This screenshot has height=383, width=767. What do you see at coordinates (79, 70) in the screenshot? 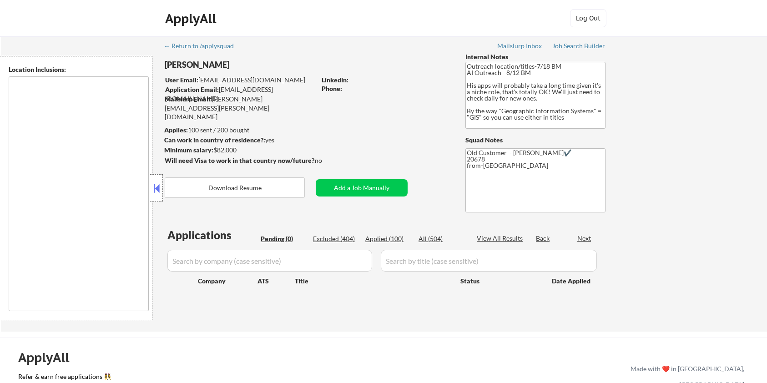
I see `div: Location Inclusions:` at bounding box center [79, 70].